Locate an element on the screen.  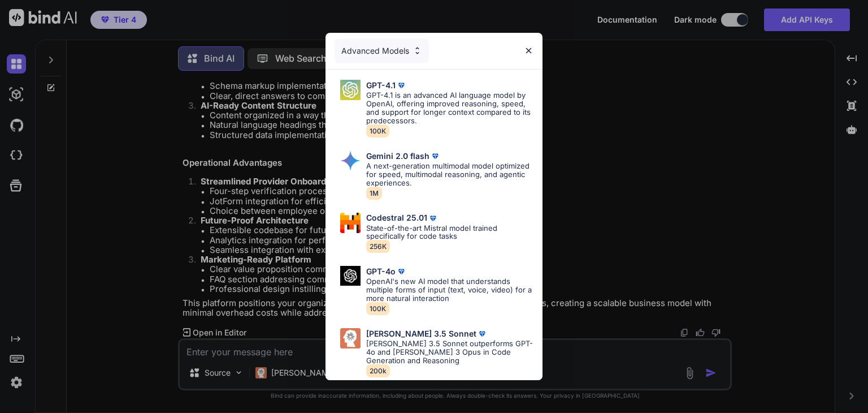
span: 256K is located at coordinates (378, 246).